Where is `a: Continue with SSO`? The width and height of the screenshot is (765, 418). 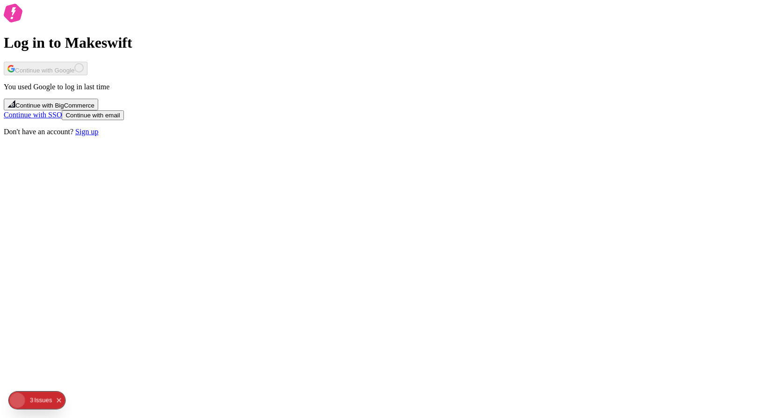
a: Continue with SSO is located at coordinates (33, 115).